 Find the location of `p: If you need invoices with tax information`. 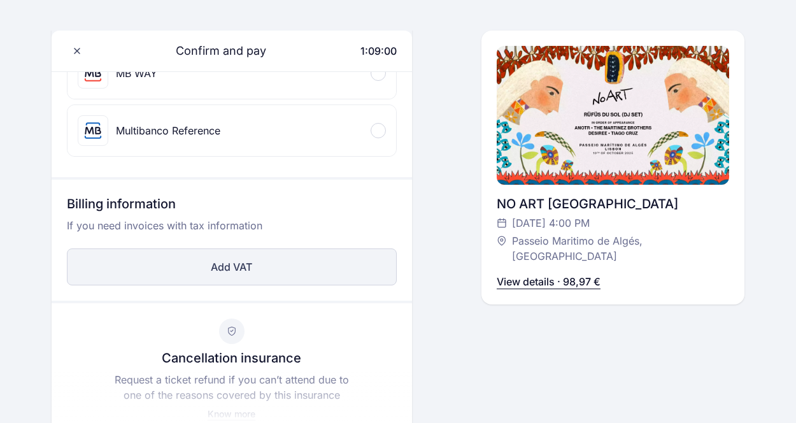

p: If you need invoices with tax information is located at coordinates (232, 231).